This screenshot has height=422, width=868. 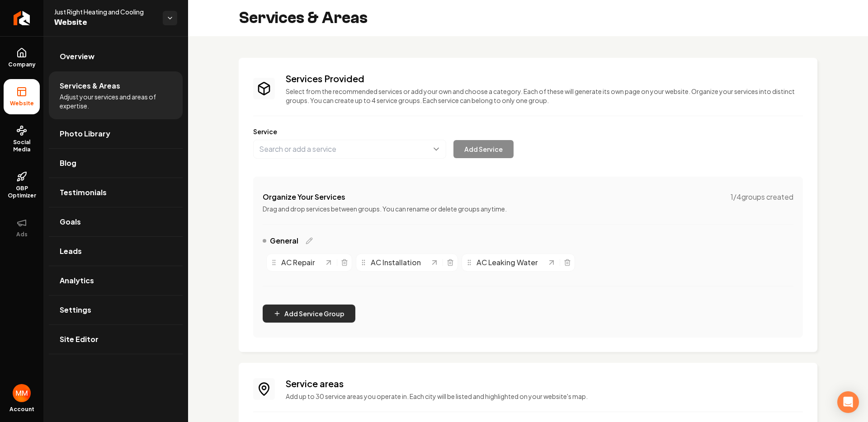 What do you see at coordinates (22, 65) in the screenshot?
I see `span: Company` at bounding box center [22, 65].